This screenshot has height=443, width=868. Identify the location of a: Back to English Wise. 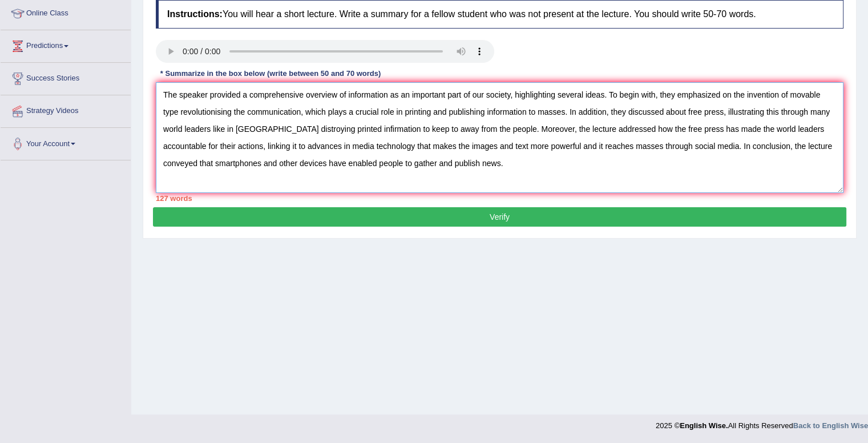
(831, 425).